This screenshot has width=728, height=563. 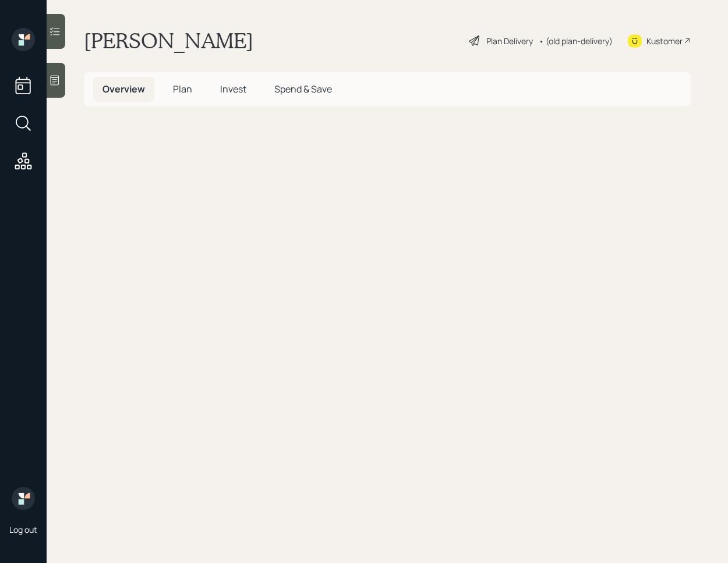 I want to click on span: Spend & Save, so click(x=303, y=89).